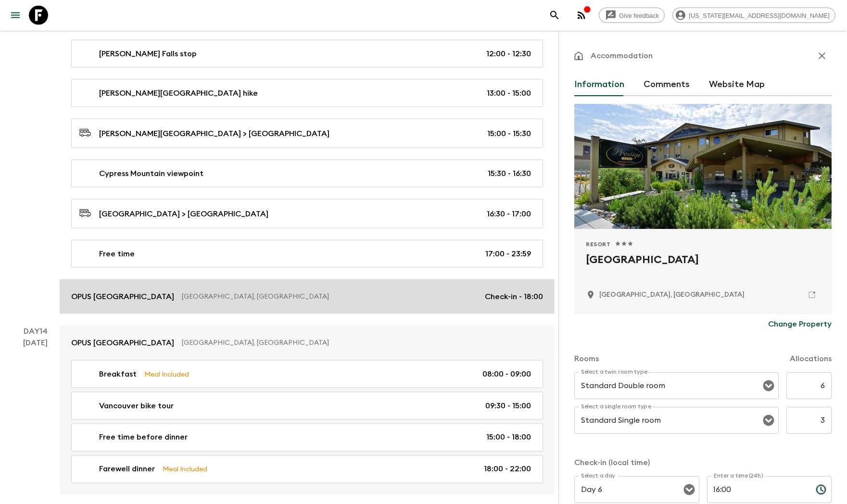 Image resolution: width=847 pixels, height=504 pixels. What do you see at coordinates (632, 16) in the screenshot?
I see `a: Give feedback` at bounding box center [632, 16].